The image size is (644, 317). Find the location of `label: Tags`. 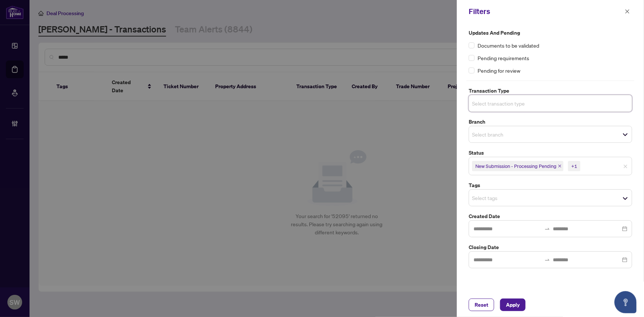

label: Tags is located at coordinates (551, 185).